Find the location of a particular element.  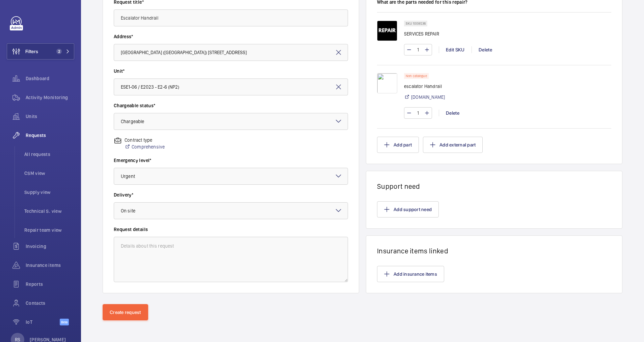

label: Emergency level* is located at coordinates (231, 160).